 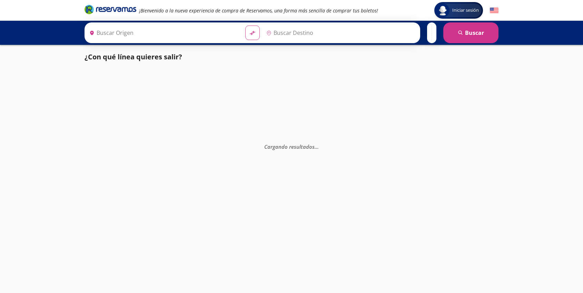 I want to click on i: Brand Logo, so click(x=110, y=9).